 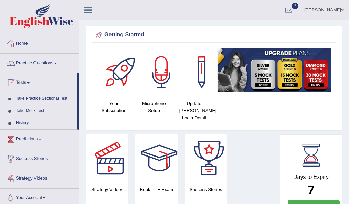 I want to click on h4: Success Stories, so click(x=206, y=189).